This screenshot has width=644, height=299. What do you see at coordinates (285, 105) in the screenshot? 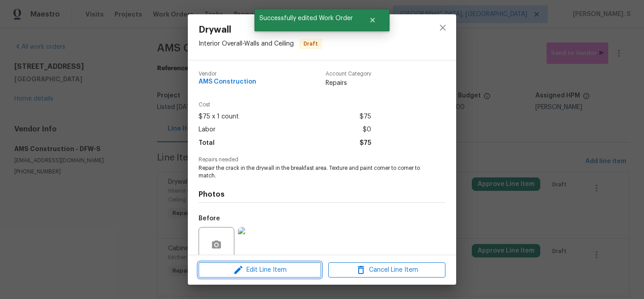
I see `span: Cost` at bounding box center [285, 105].